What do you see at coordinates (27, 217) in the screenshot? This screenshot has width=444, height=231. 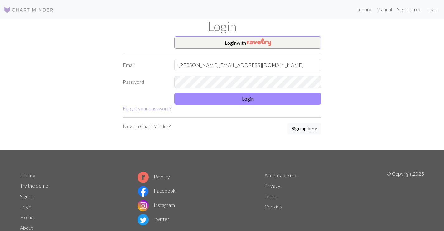 I see `a: Home` at bounding box center [27, 217].